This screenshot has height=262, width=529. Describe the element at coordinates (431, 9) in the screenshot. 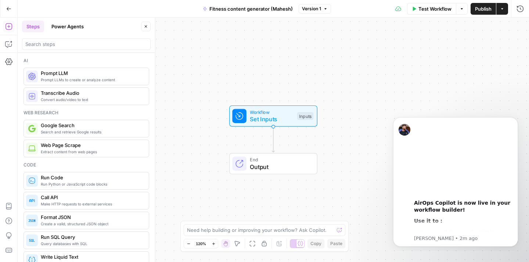

I see `button: Test Workflow` at that location.